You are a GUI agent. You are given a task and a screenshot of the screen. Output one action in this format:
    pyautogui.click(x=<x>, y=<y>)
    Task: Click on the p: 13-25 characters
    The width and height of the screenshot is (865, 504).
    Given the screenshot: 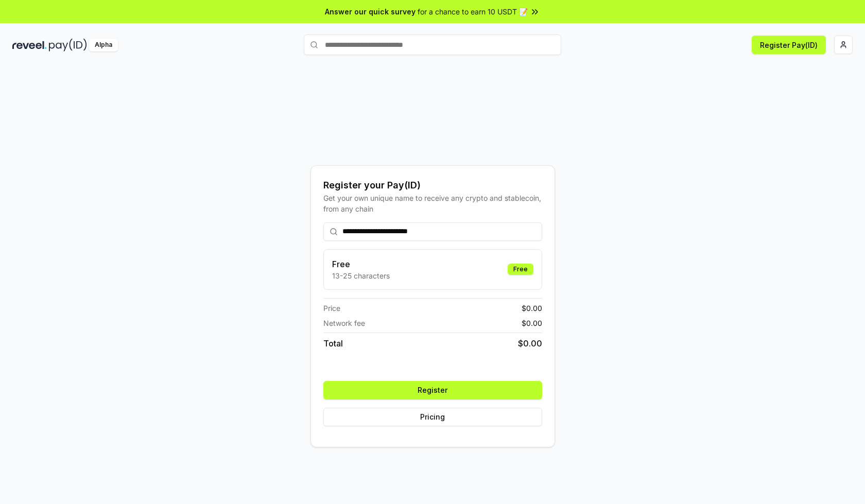 What is the action you would take?
    pyautogui.click(x=361, y=275)
    